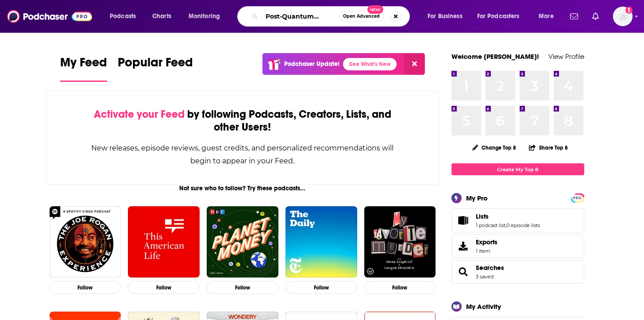 This screenshot has height=320, width=644. Describe the element at coordinates (546, 16) in the screenshot. I see `span: More` at that location.